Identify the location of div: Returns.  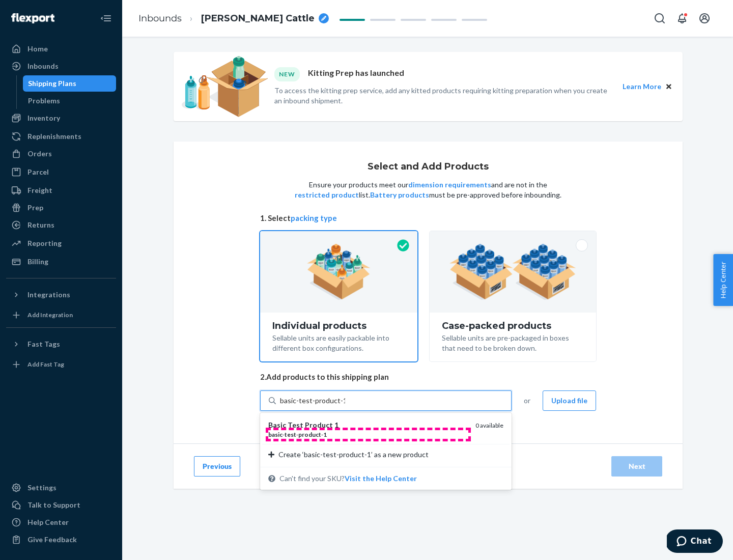
(41, 225).